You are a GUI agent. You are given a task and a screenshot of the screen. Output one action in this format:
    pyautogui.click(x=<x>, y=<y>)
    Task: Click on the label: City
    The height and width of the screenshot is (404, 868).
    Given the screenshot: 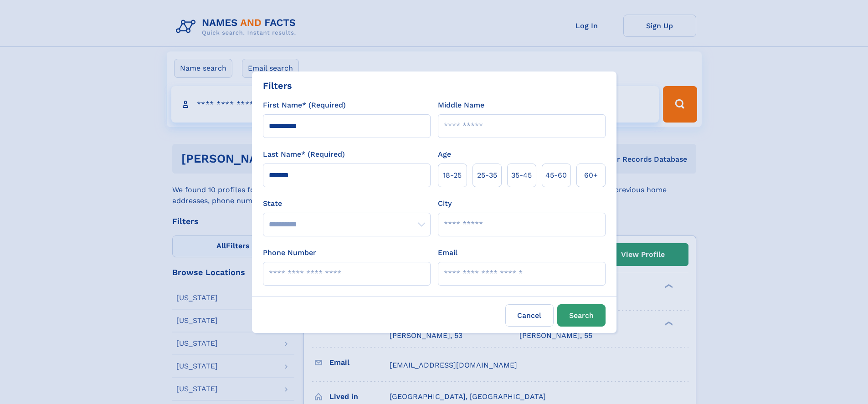 What is the action you would take?
    pyautogui.click(x=445, y=204)
    